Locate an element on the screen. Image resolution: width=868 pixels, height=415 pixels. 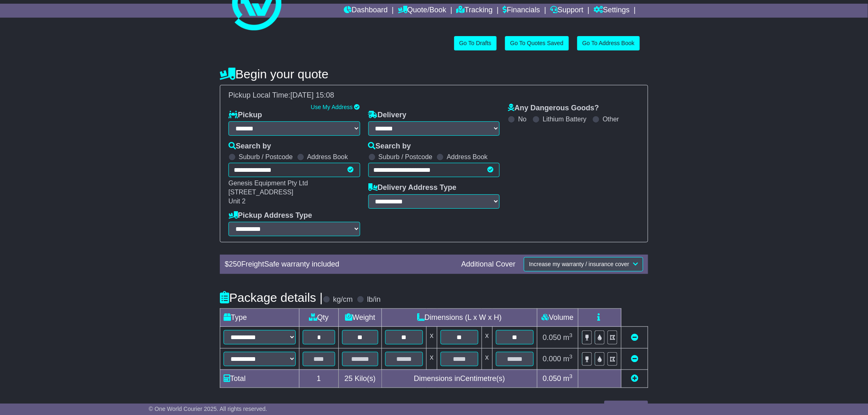
a: Support is located at coordinates (567, 11).